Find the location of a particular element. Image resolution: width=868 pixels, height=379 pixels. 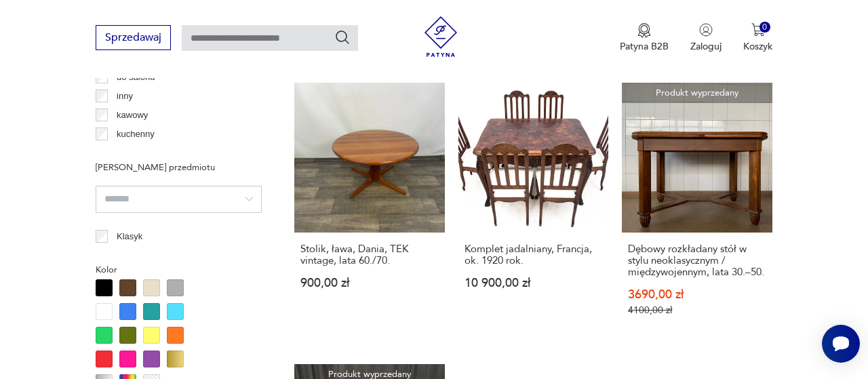

p: Zaloguj is located at coordinates (706, 46).